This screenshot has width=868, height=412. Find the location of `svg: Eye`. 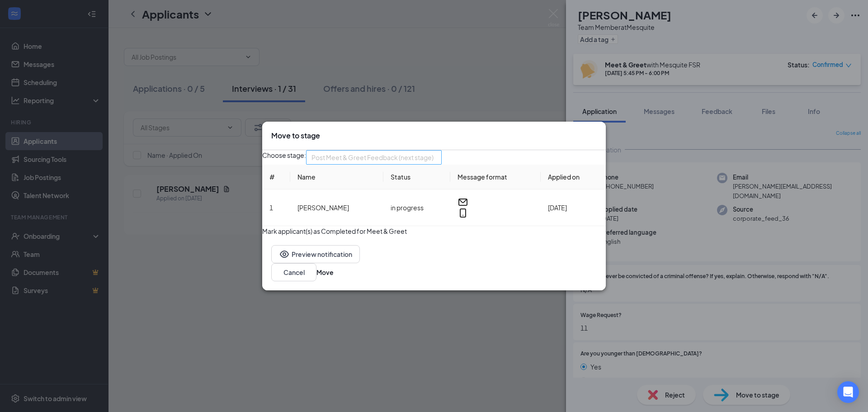

svg: Eye is located at coordinates (285, 254).